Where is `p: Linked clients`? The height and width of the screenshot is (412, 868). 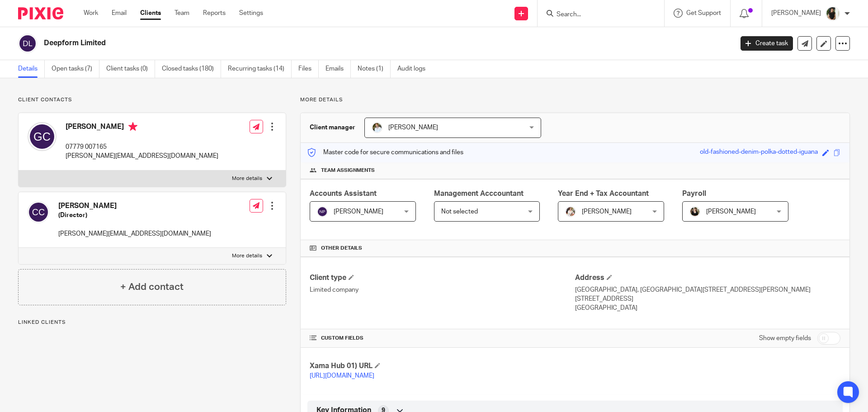
p: Linked clients is located at coordinates (152, 323).